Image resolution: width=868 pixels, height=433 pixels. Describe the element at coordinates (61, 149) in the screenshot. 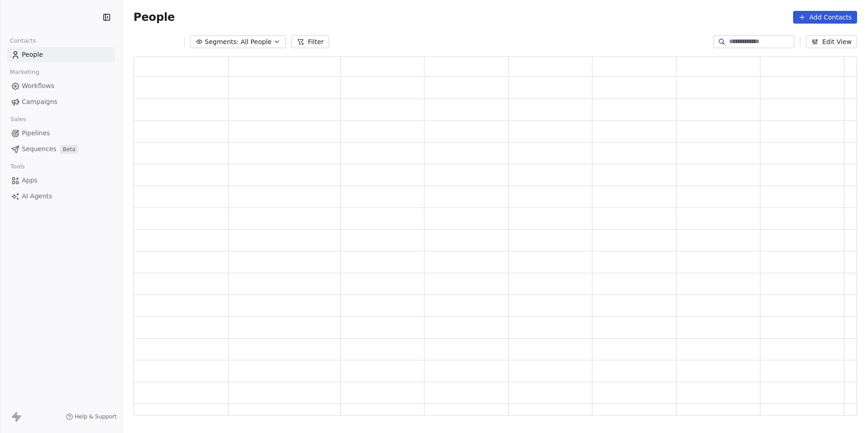

I see `a: SequencesBeta` at that location.